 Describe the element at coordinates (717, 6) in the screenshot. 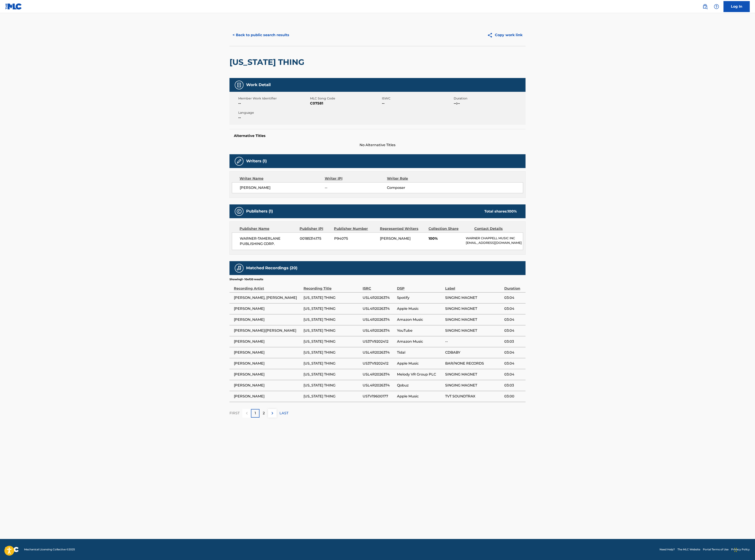

I see `img: help` at that location.